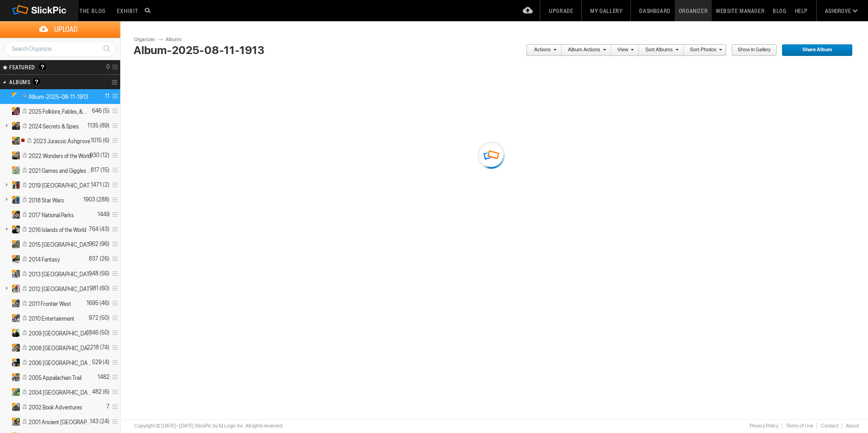  Describe the element at coordinates (21, 67) in the screenshot. I see `span: FEATURED` at that location.